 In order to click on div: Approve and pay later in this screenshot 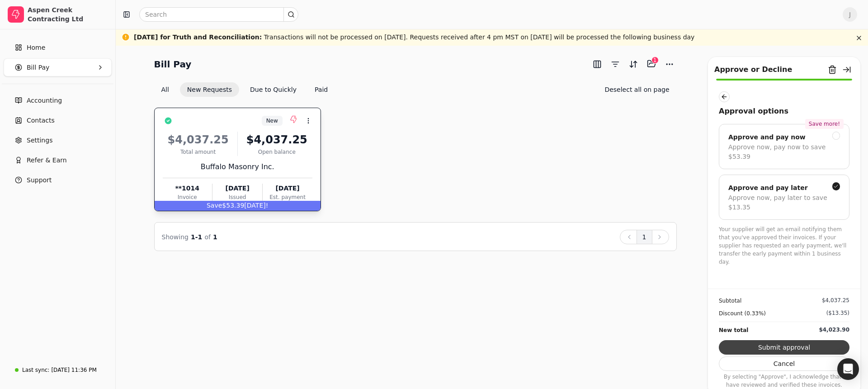, I will do `click(768, 188)`.